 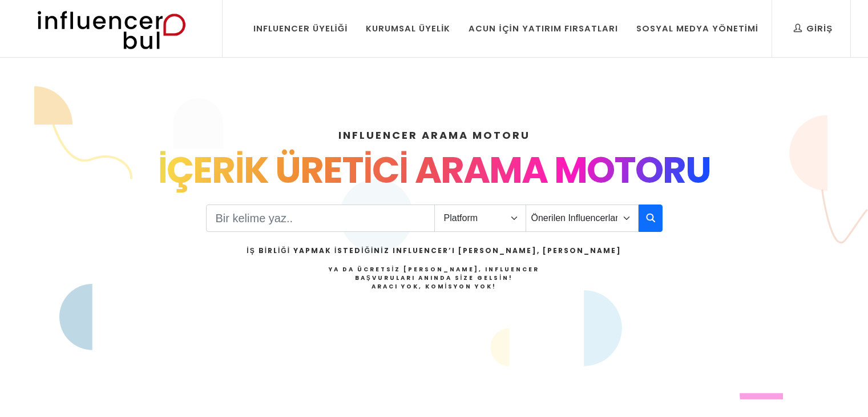 I want to click on div: Giriş, so click(x=813, y=29).